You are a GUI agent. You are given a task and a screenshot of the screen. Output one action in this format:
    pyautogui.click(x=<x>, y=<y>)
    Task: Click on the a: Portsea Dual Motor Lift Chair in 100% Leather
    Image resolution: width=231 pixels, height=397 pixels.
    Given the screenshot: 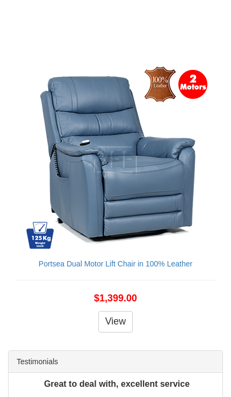 What is the action you would take?
    pyautogui.click(x=115, y=264)
    